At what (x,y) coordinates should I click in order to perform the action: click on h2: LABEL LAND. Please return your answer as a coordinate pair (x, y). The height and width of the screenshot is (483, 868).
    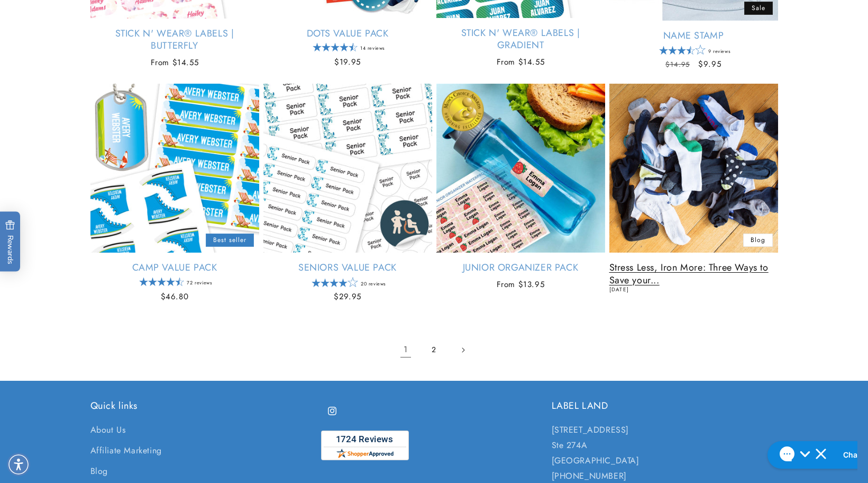
    Looking at the image, I should click on (665, 405).